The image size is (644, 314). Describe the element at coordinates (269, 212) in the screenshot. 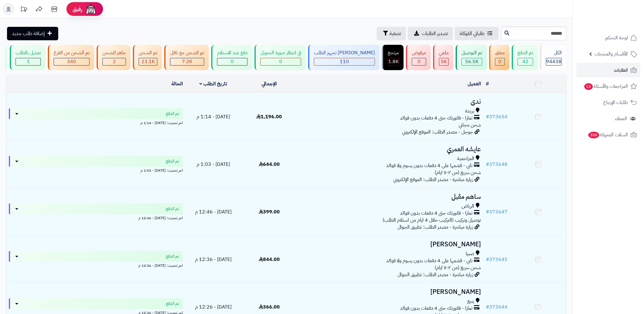

I see `span: 399.00` at that location.